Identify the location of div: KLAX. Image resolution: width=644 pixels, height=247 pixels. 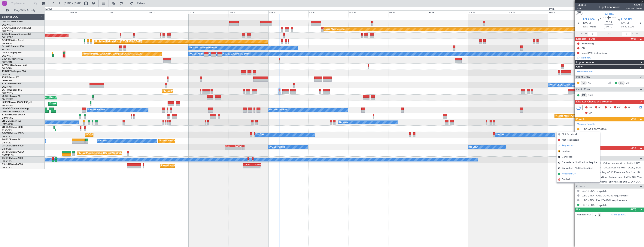
(229, 146).